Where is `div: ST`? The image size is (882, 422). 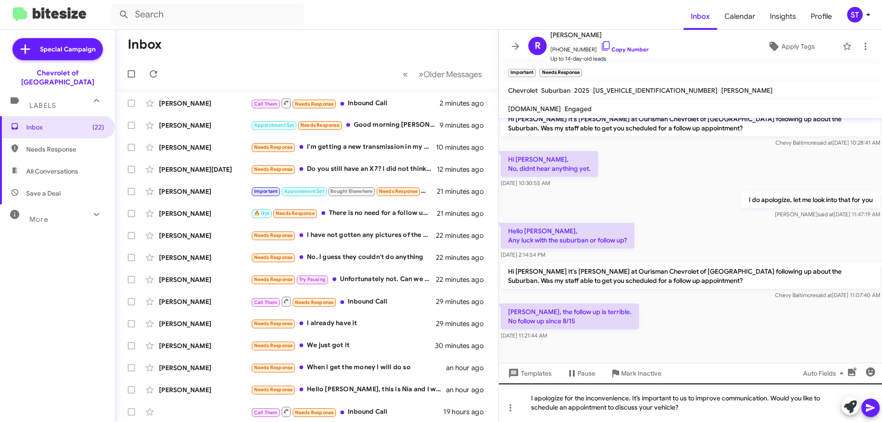
div: ST is located at coordinates (855, 15).